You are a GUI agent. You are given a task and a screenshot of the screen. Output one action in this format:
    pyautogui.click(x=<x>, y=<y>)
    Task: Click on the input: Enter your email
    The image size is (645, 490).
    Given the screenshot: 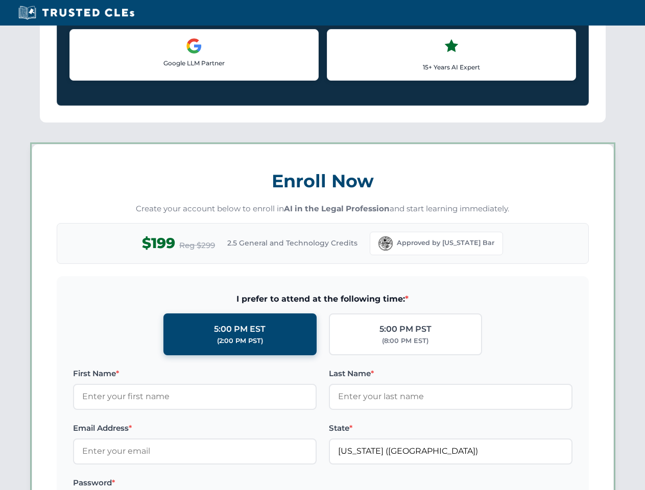 What is the action you would take?
    pyautogui.click(x=195, y=452)
    